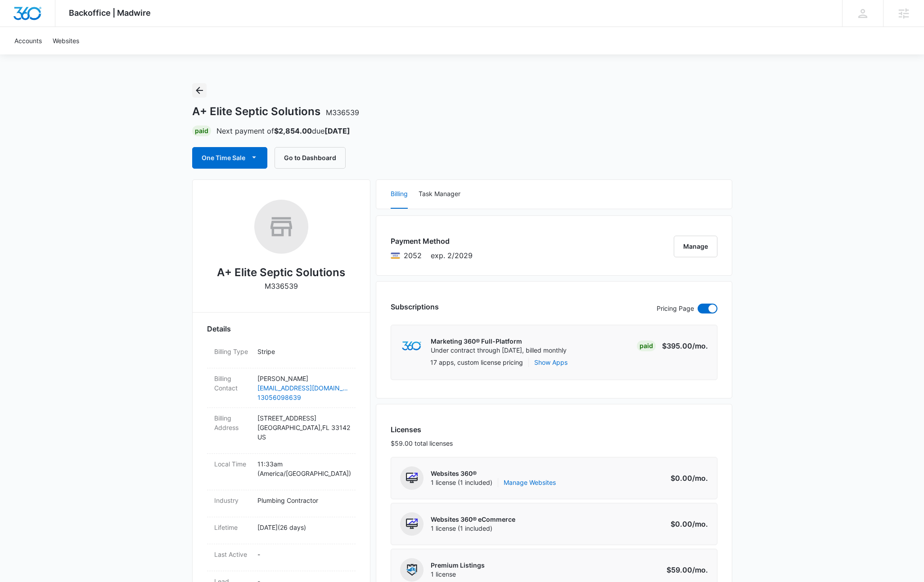 The width and height of the screenshot is (924, 582). Describe the element at coordinates (411, 346) in the screenshot. I see `img: marketing360Logo` at that location.